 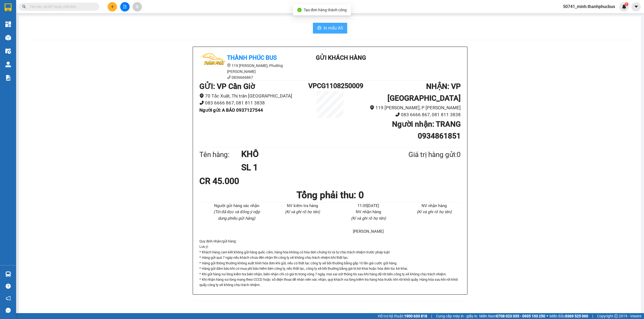 What do you see at coordinates (512, 316) in the screenshot?
I see `span: Miền Nam` at bounding box center [512, 316].